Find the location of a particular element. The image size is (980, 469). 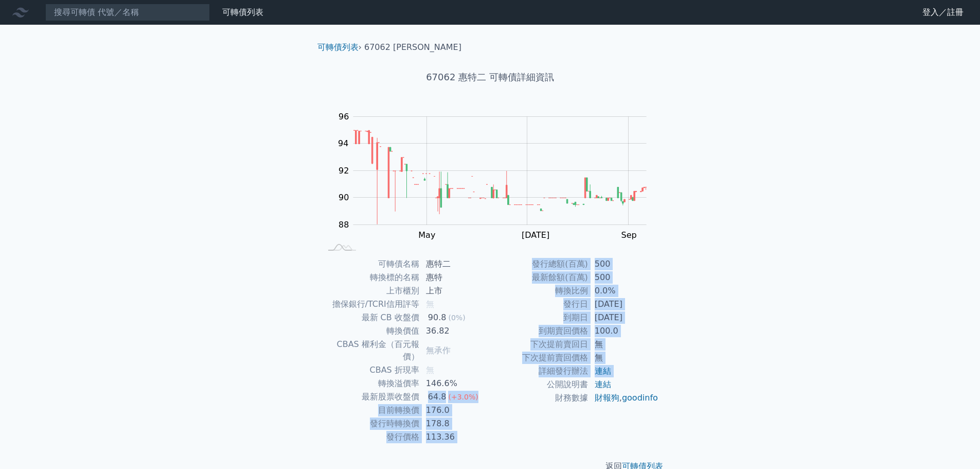

span: 無承作 is located at coordinates (438, 350).